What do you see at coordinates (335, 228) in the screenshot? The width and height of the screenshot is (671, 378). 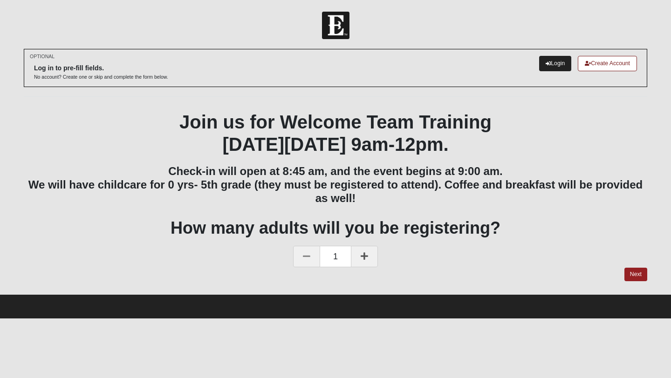 I see `h1: How many adults will you be registering?` at bounding box center [335, 228].